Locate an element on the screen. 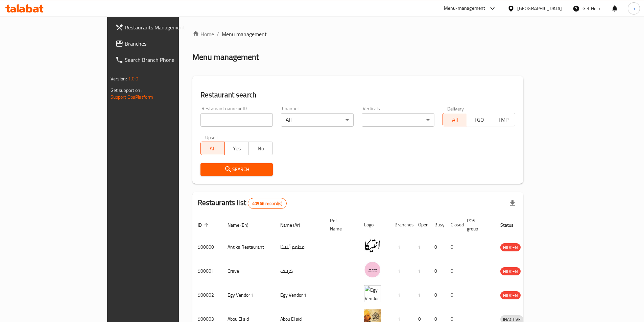  span: 1.0.0 is located at coordinates (133, 79).